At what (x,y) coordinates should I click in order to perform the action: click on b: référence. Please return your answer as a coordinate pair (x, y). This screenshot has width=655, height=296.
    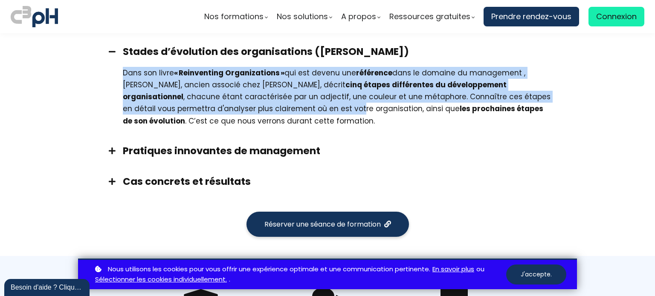
    Looking at the image, I should click on (374, 73).